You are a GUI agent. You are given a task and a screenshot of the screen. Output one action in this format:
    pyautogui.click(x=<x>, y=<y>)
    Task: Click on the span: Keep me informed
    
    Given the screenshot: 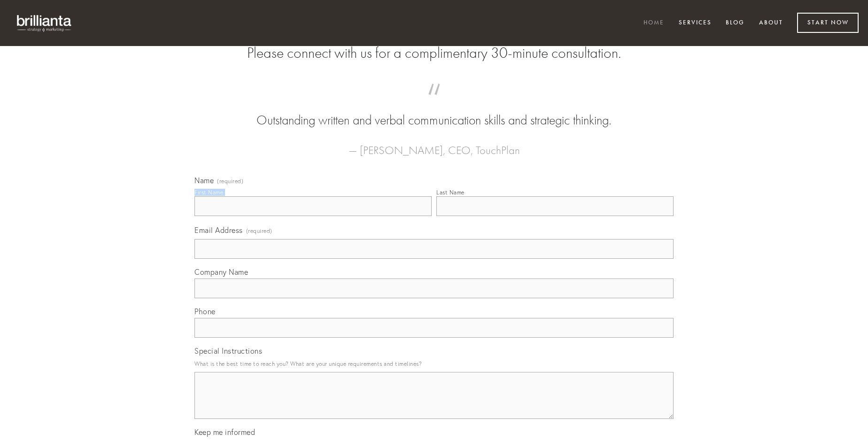 What is the action you would take?
    pyautogui.click(x=225, y=432)
    